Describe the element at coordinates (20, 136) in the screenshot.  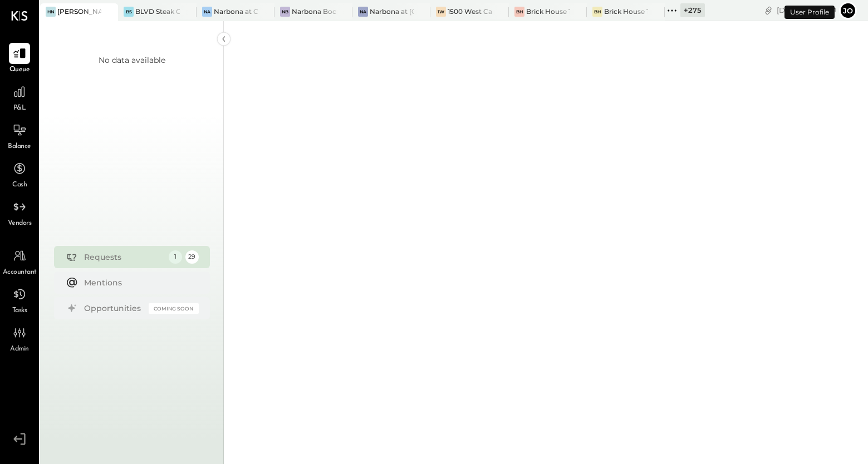
I see `a: Balance` at that location.